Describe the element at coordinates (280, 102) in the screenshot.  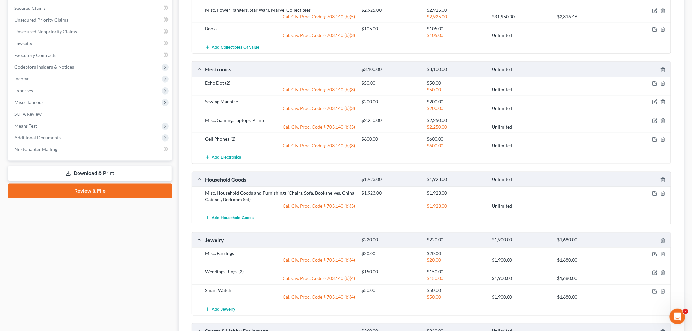
I see `div: Sewing Machine` at that location.